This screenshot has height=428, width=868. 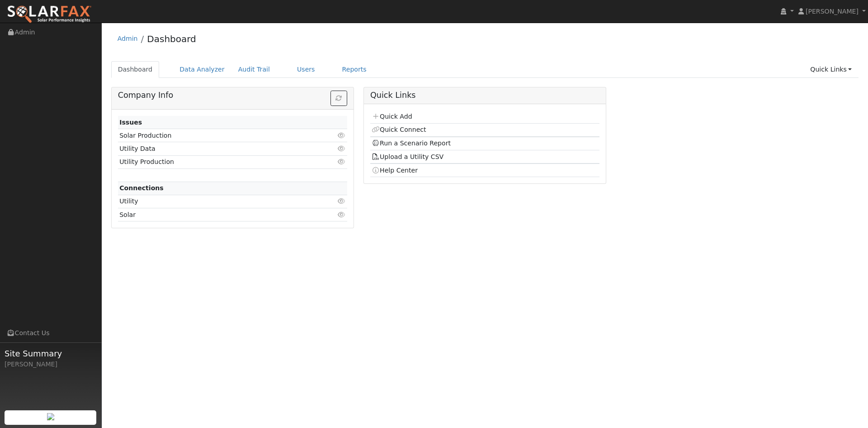 I want to click on img: retrieve, so click(x=51, y=416).